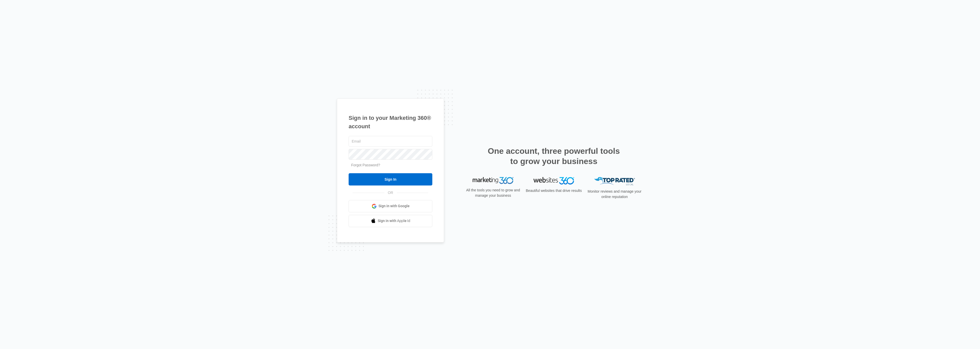 This screenshot has height=349, width=980. Describe the element at coordinates (394, 221) in the screenshot. I see `span: Sign in with Apple Id` at that location.